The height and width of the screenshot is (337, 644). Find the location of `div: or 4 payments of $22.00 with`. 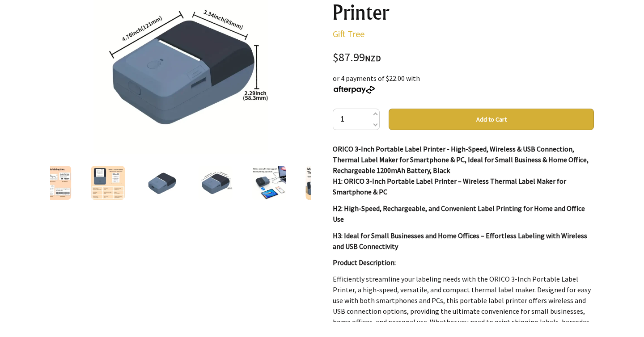

div: or 4 payments of $22.00 with is located at coordinates (463, 84).